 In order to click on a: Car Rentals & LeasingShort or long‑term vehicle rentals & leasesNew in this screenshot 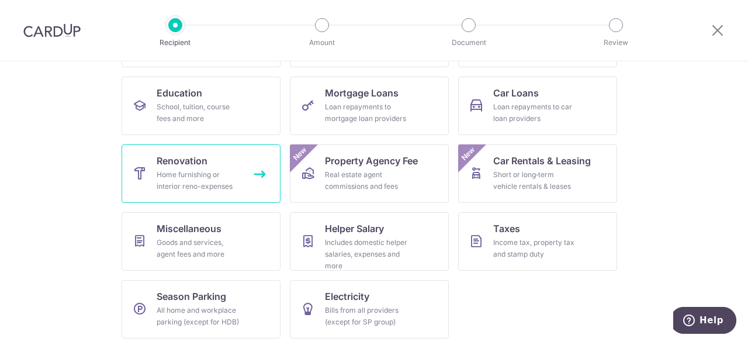, I will do `click(537, 174)`.